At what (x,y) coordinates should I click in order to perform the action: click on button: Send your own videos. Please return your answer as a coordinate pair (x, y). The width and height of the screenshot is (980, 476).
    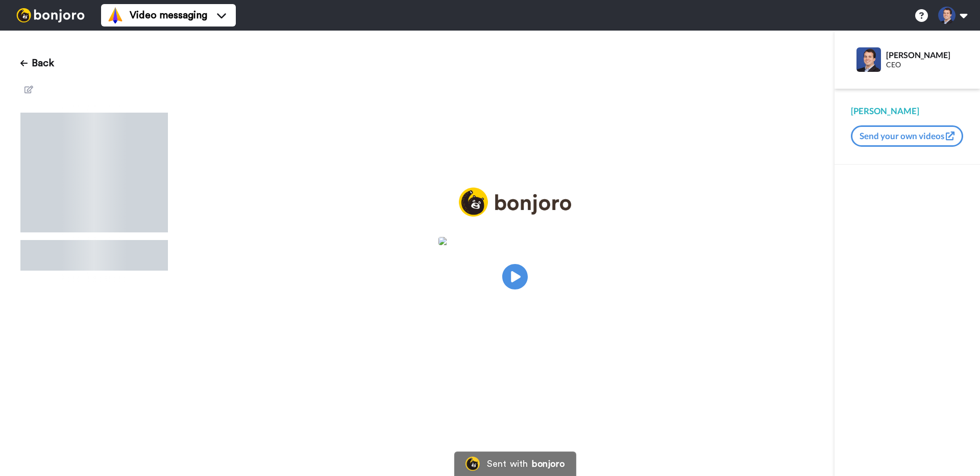
    Looking at the image, I should click on (907, 136).